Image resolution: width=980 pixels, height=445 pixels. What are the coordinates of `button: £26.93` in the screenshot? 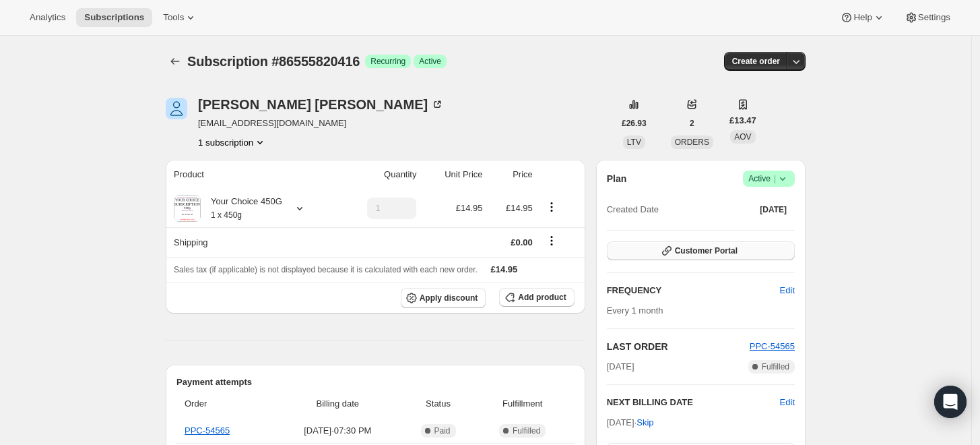 It's located at (633, 123).